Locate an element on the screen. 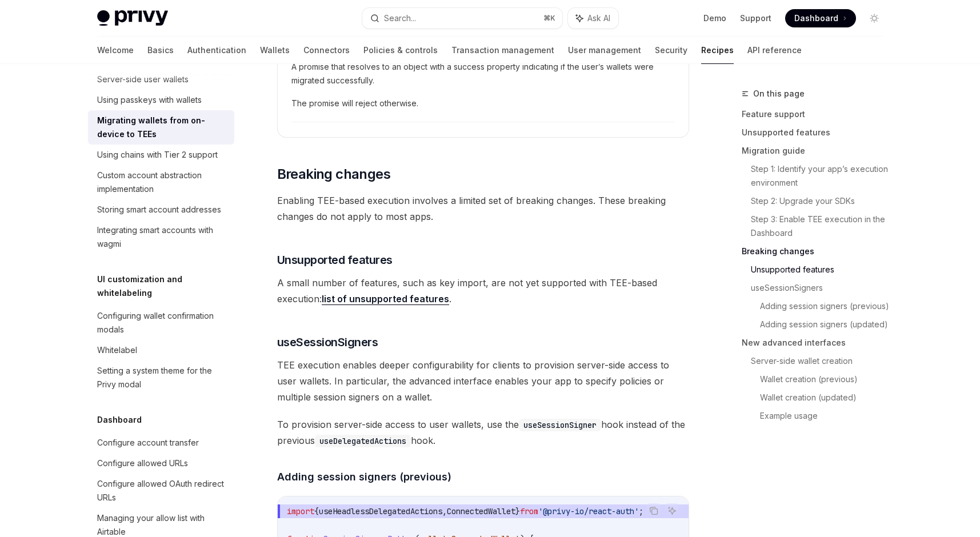 The height and width of the screenshot is (537, 980). span: useHeadlessDelegatedActions is located at coordinates (380, 511).